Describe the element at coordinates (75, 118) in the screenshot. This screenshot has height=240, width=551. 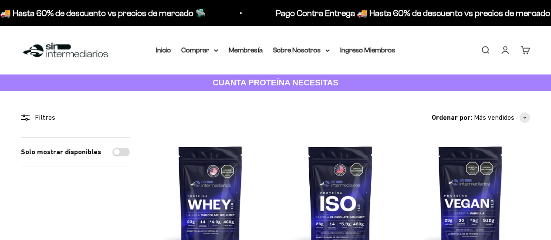
I see `div: Filtros` at that location.